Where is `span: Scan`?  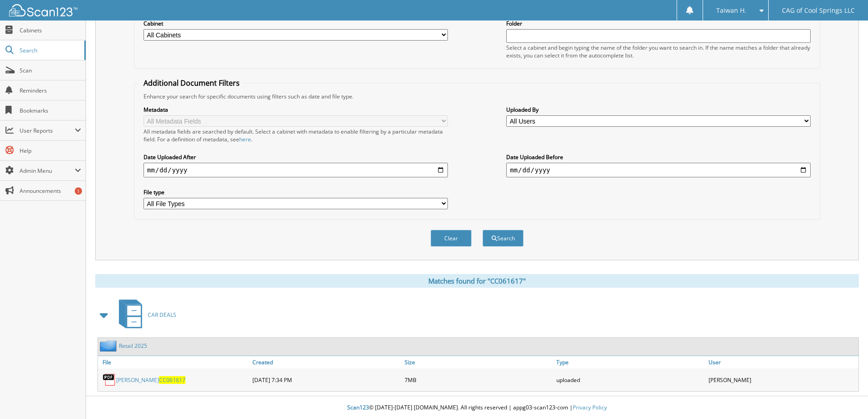 span: Scan is located at coordinates (50, 70).